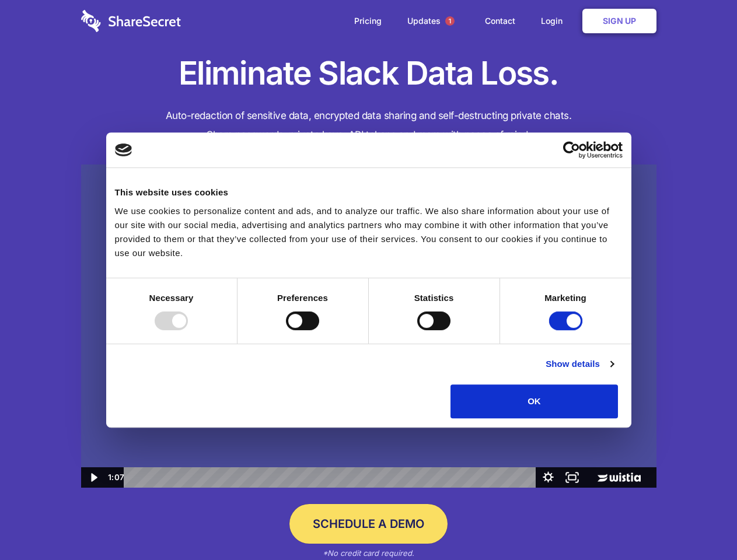 The height and width of the screenshot is (560, 737). I want to click on h4: Auto-redaction of sensitive data, encrypted data sharing and self-destructing private chats. Shar..., so click(369, 125).